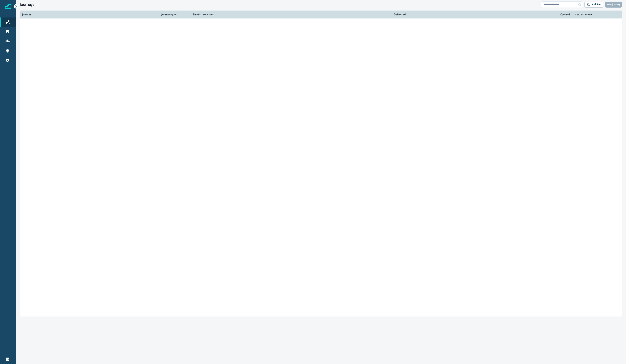 Image resolution: width=626 pixels, height=364 pixels. I want to click on p: Add filter, so click(596, 4).